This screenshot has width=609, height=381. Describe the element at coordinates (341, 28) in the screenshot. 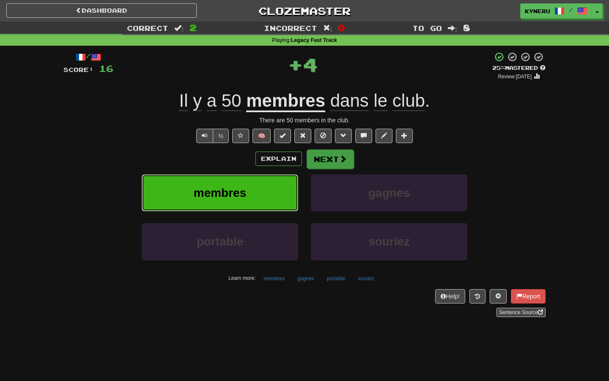

I see `span: 0` at that location.